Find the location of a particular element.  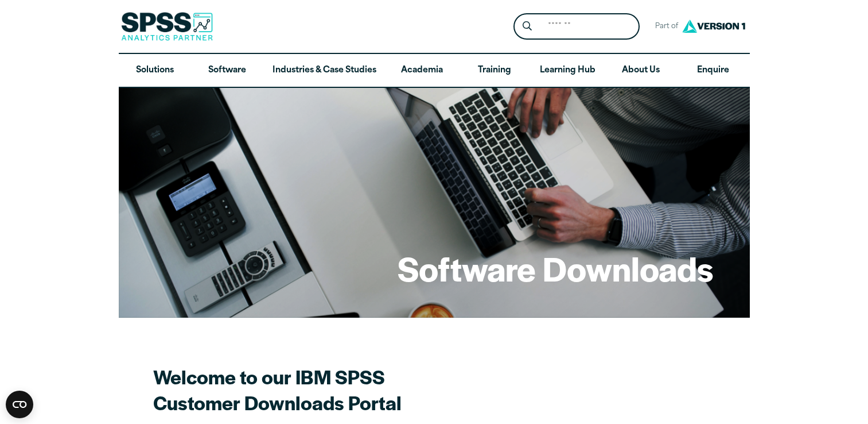

button: Open CMP widget is located at coordinates (19, 405).